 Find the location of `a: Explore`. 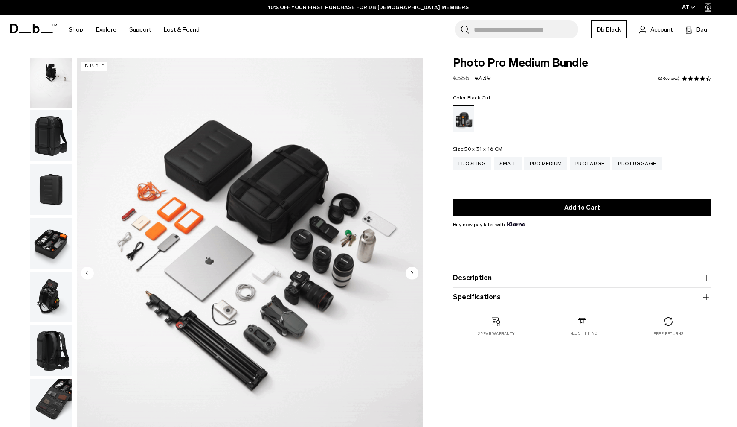

a: Explore is located at coordinates (106, 29).